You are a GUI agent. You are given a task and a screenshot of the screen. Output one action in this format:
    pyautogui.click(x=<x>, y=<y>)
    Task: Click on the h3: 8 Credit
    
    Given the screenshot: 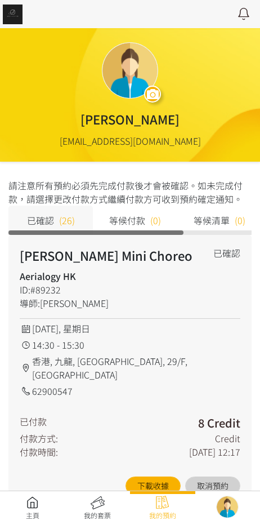 What is the action you would take?
    pyautogui.click(x=219, y=423)
    